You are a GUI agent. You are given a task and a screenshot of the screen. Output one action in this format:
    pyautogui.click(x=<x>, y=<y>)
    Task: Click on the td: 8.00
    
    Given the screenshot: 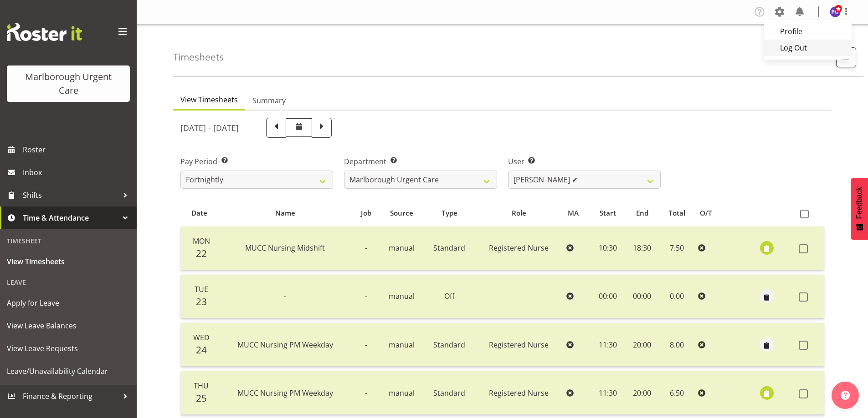 What is the action you would take?
    pyautogui.click(x=677, y=345)
    